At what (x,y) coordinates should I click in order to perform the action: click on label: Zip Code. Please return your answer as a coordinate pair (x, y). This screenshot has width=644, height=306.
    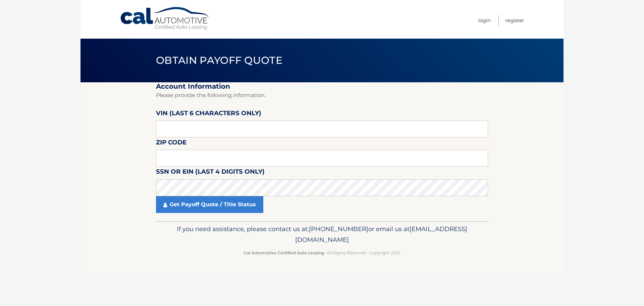
    Looking at the image, I should click on (171, 143).